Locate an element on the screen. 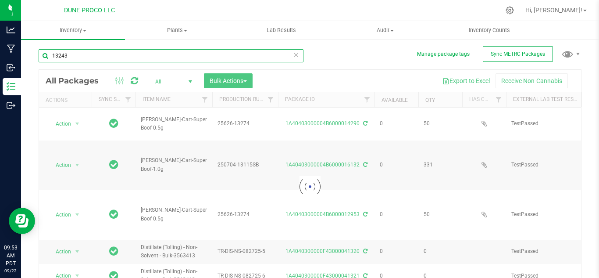  span: Plants is located at coordinates (177, 30).